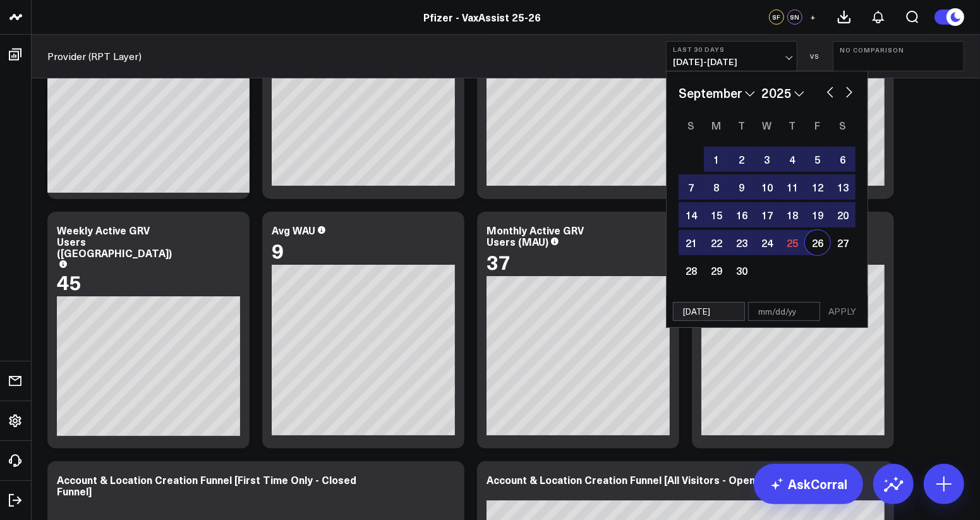 The height and width of the screenshot is (520, 980). What do you see at coordinates (94, 56) in the screenshot?
I see `a: Provider (RPT Layer)` at bounding box center [94, 56].